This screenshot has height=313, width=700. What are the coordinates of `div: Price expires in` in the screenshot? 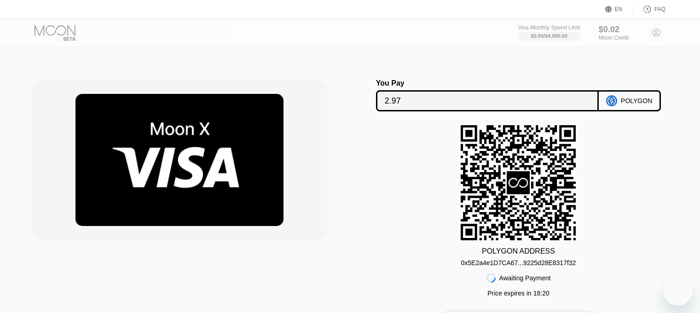 It's located at (518, 293).